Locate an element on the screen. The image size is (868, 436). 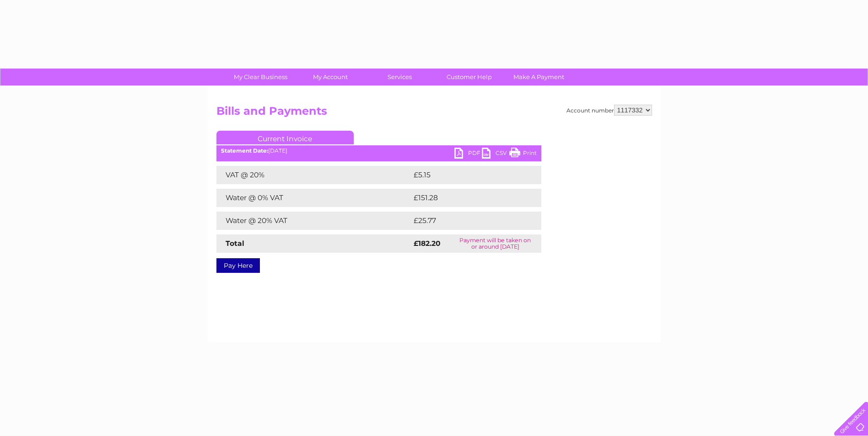
a: Customer Help is located at coordinates (469, 76).